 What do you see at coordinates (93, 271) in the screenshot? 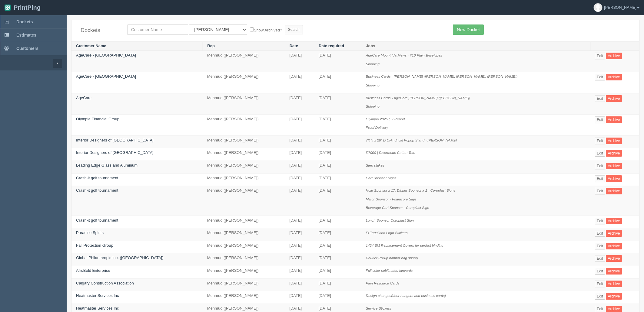
I see `a: AfroBold Enterprise` at bounding box center [93, 271].